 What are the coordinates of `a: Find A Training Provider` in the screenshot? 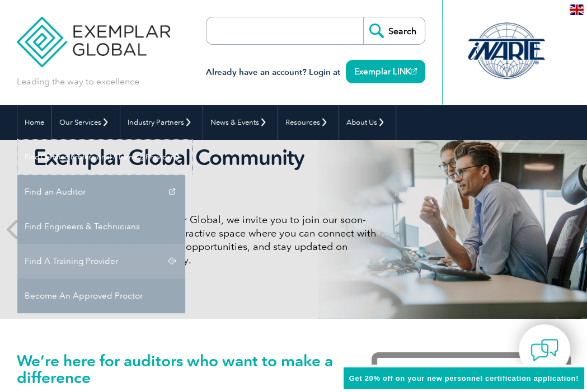 It's located at (101, 261).